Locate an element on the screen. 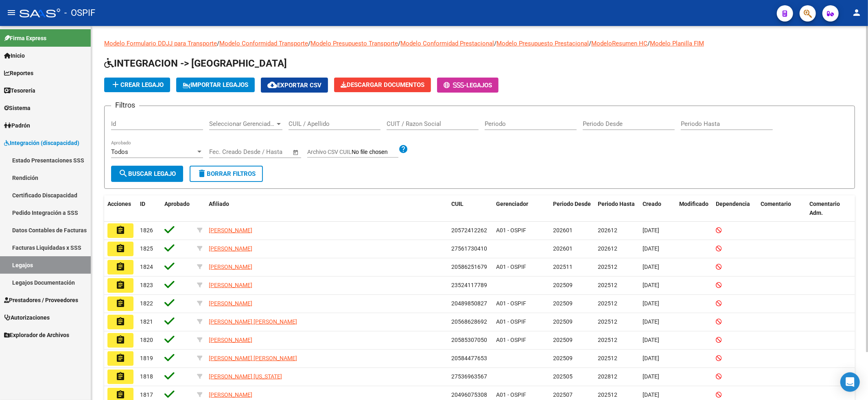  button: -Legajos is located at coordinates (467, 85).